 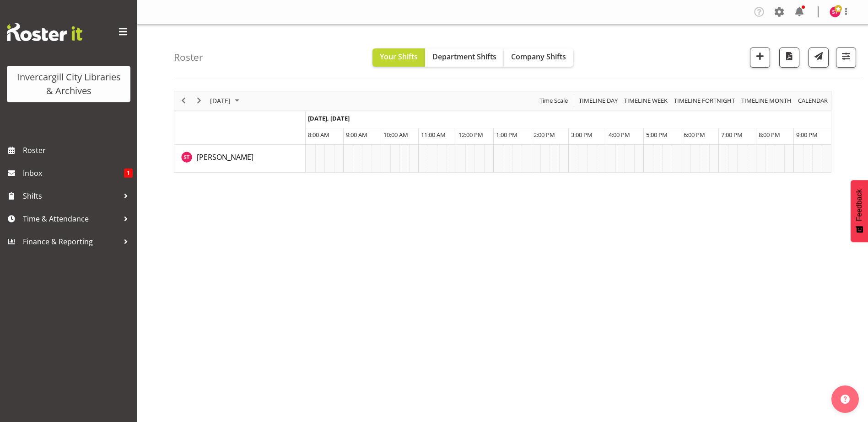 What do you see at coordinates (766, 100) in the screenshot?
I see `span: Timeline Month` at bounding box center [766, 100].